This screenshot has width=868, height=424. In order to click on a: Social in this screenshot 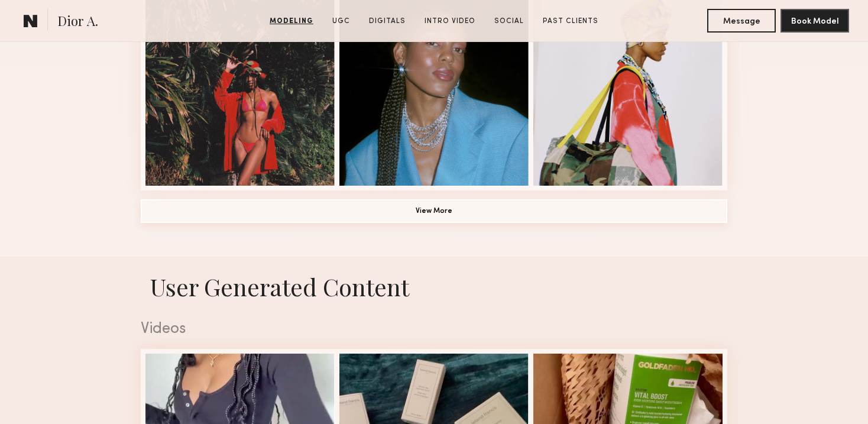, I will do `click(509, 22)`.